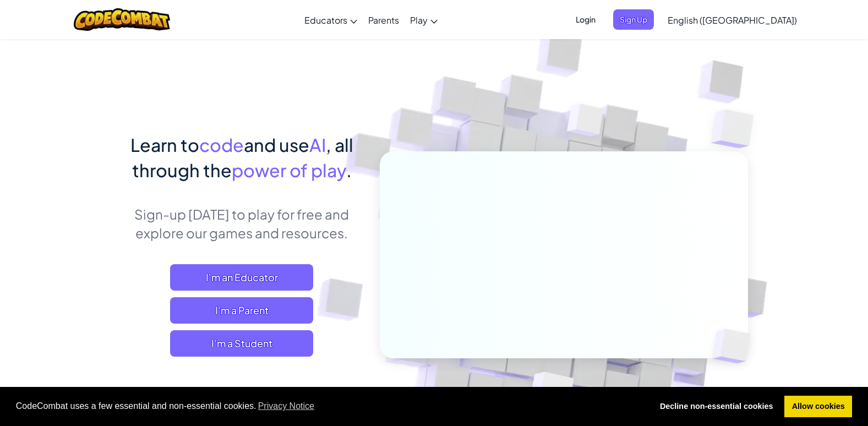 The width and height of the screenshot is (868, 426). I want to click on button: Login, so click(586, 19).